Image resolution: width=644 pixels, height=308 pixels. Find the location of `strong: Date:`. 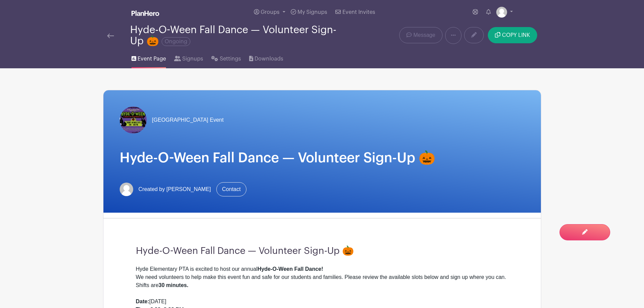

strong: Date: is located at coordinates (143, 301).